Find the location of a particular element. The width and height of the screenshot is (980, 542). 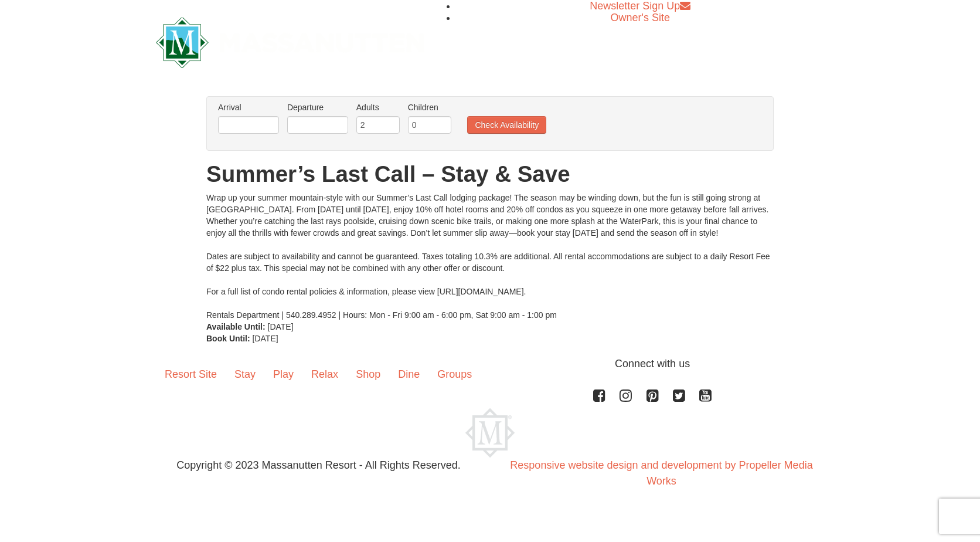

a: Shop is located at coordinates (368, 374).